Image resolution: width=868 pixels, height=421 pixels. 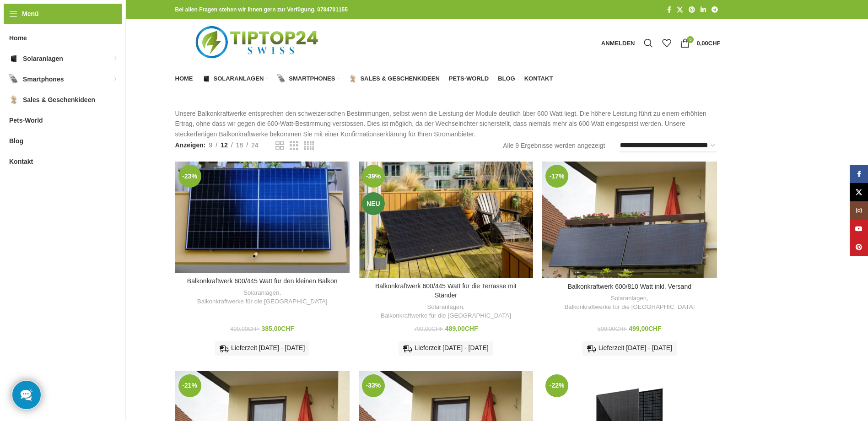 I want to click on a: Blog, so click(x=507, y=79).